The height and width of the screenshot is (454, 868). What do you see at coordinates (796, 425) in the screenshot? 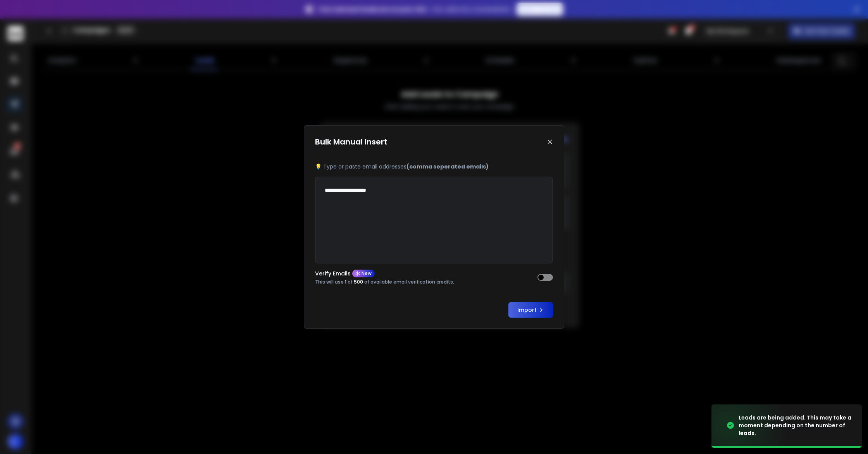
I see `div: Leads are being added. This may take a moment depending on the number of leads.` at bounding box center [796, 425].